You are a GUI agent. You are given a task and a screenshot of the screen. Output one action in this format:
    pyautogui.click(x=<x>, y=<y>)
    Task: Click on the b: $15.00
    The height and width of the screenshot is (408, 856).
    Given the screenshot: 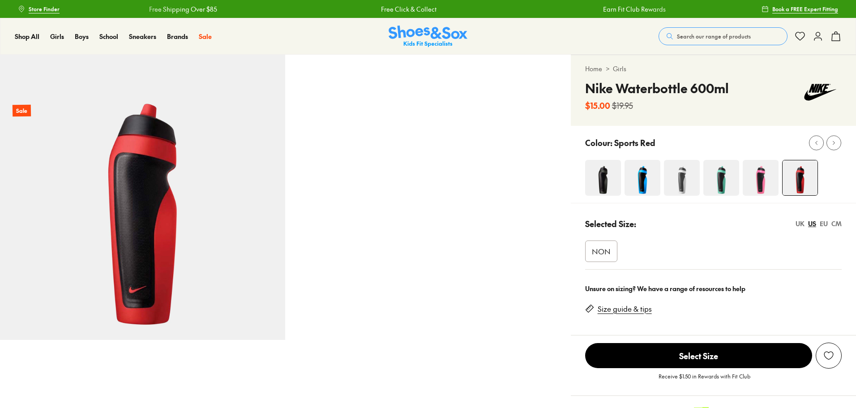 What is the action you would take?
    pyautogui.click(x=598, y=105)
    